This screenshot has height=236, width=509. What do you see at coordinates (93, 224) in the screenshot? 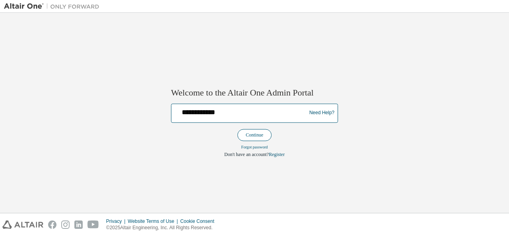
I see `img: youtube.svg` at bounding box center [93, 224].